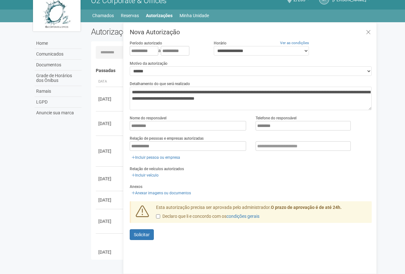 This screenshot has width=405, height=274. Describe the element at coordinates (58, 43) in the screenshot. I see `a: Home` at that location.